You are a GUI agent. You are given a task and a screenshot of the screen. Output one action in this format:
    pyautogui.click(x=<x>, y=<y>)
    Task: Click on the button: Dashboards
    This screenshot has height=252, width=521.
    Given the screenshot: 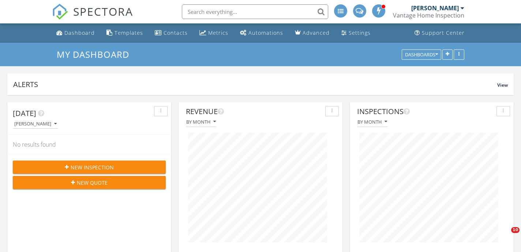 What is the action you would take?
    pyautogui.click(x=421, y=54)
    